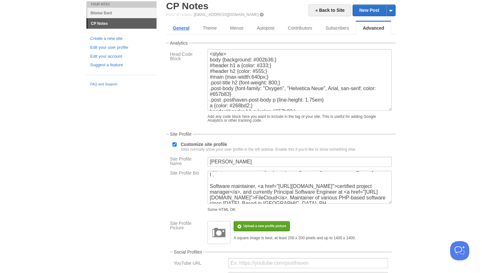 The image size is (482, 273). What do you see at coordinates (300, 28) in the screenshot?
I see `a: Contributors` at bounding box center [300, 28].